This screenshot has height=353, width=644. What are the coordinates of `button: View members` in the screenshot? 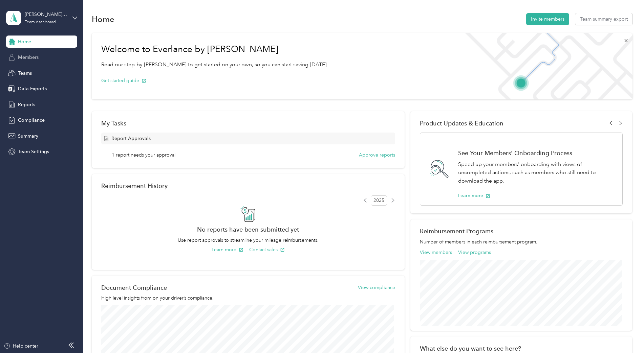 It's located at (436, 252).